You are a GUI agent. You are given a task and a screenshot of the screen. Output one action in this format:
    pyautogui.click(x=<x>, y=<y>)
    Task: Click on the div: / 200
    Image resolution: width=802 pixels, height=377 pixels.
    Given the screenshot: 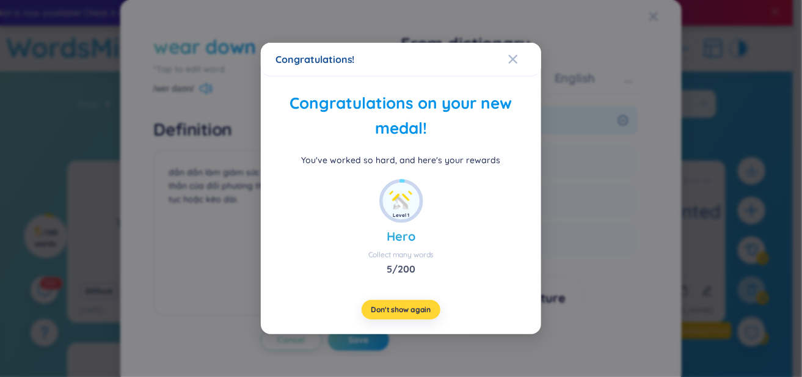 What is the action you would take?
    pyautogui.click(x=401, y=269)
    